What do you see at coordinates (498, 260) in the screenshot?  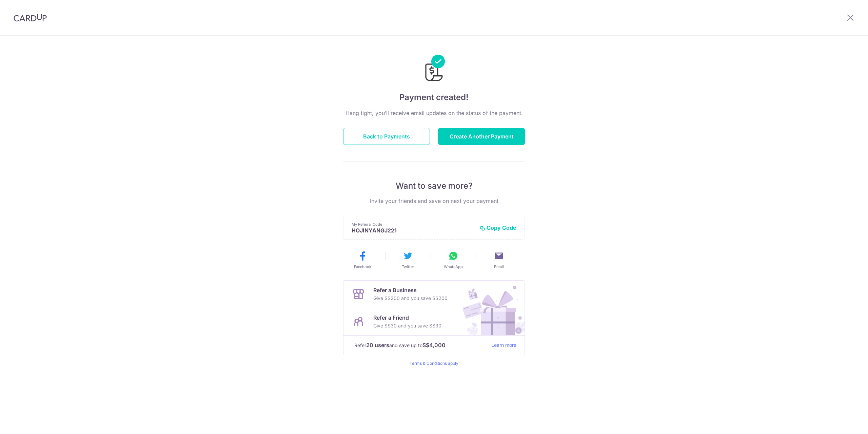 I see `button: Email` at bounding box center [498, 260].